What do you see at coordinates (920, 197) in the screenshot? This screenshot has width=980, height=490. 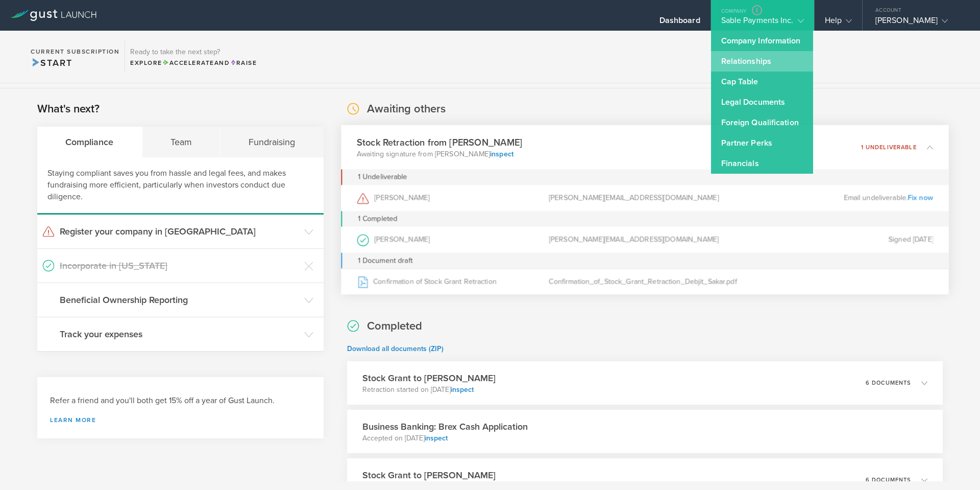 I see `a: Fix now` at bounding box center [920, 197].